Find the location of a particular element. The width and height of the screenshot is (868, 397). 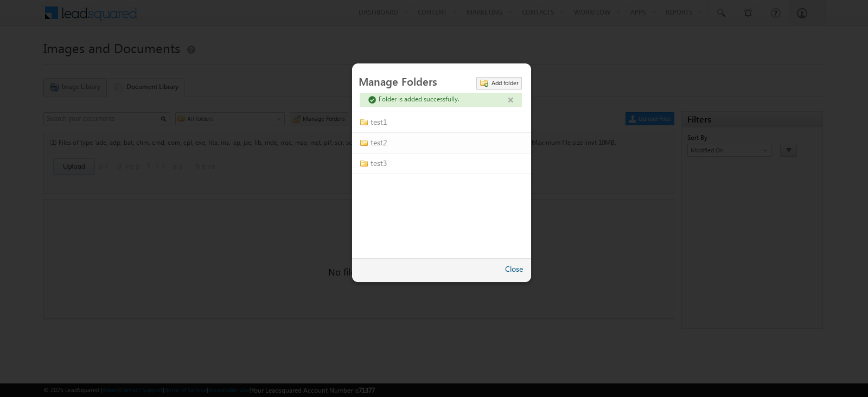

a: test1 is located at coordinates (424, 122).